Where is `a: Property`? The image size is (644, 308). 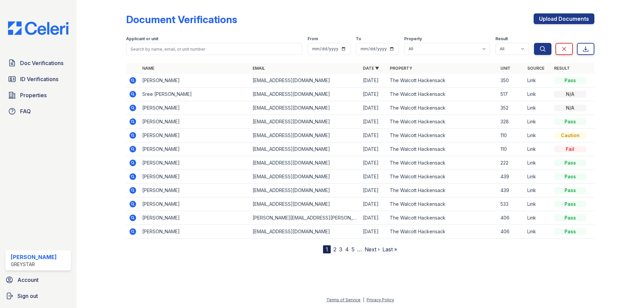 a: Property is located at coordinates (401, 68).